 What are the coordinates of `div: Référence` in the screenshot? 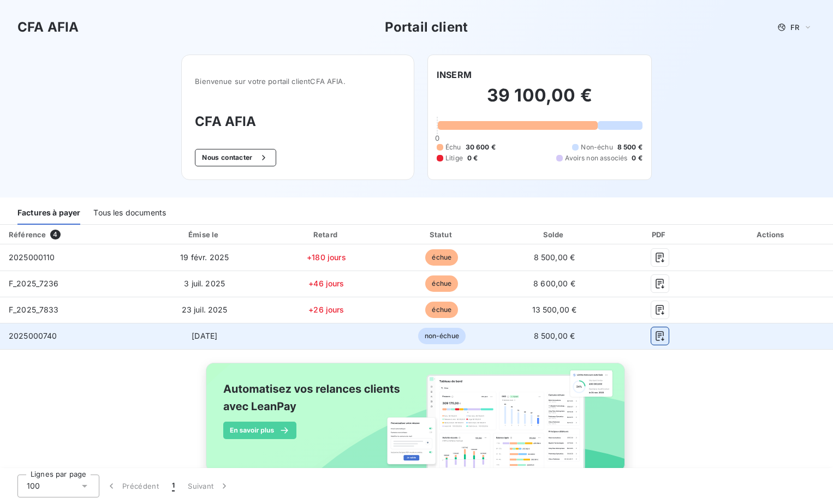 It's located at (27, 235).